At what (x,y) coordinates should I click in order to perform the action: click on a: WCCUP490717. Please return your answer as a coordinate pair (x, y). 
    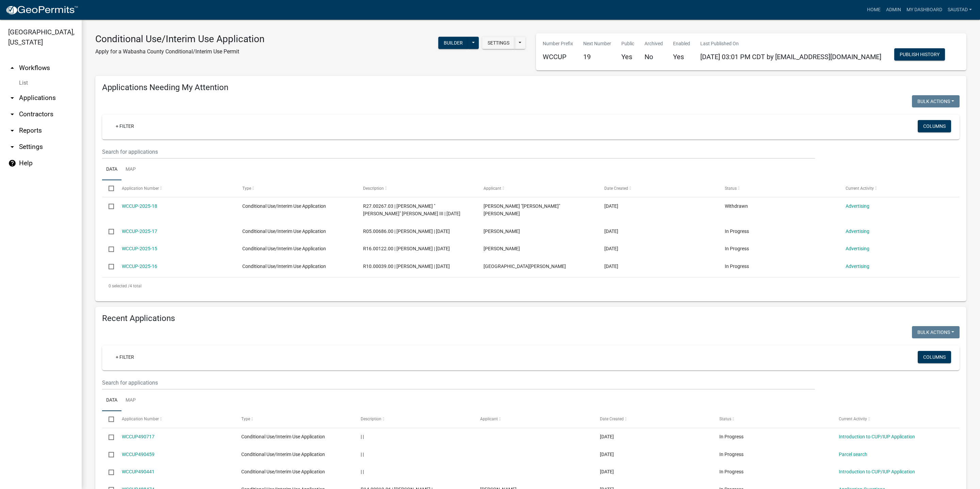
    Looking at the image, I should click on (138, 436).